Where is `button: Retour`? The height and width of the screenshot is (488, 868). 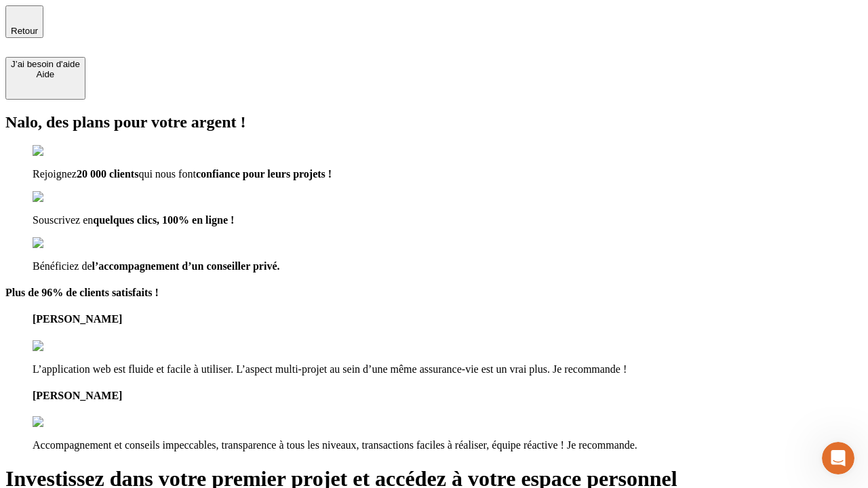 button: Retour is located at coordinates (24, 22).